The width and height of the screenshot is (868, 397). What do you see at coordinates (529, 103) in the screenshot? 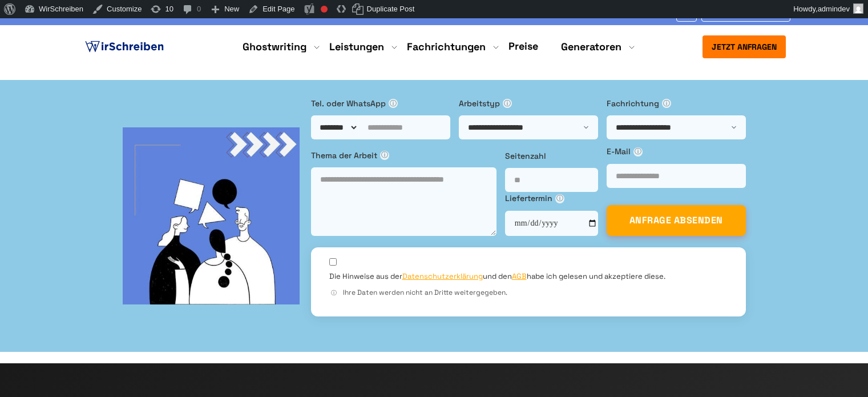
I see `label: Arbeitstyp` at bounding box center [529, 103].